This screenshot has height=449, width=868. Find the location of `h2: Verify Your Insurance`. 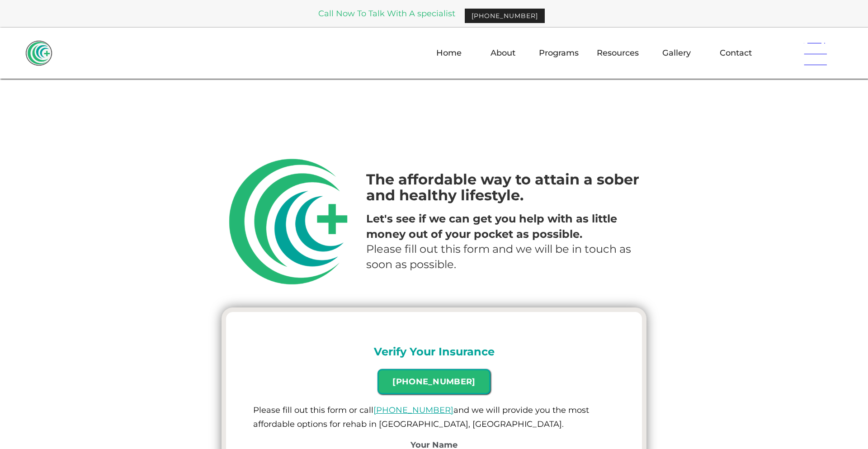

h2: Verify Your Insurance is located at coordinates (434, 352).